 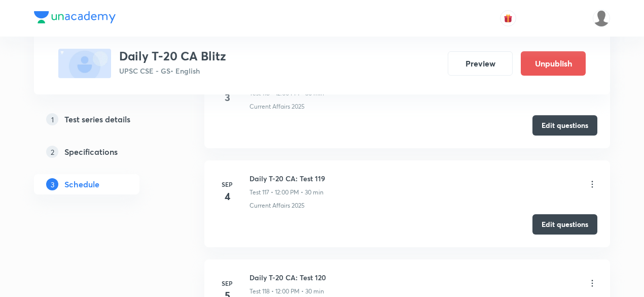 What do you see at coordinates (508, 19) in the screenshot?
I see `img: avatar` at bounding box center [508, 19].